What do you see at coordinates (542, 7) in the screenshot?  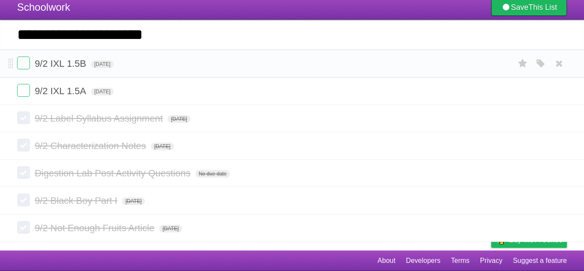 I see `b: This List` at bounding box center [542, 7].